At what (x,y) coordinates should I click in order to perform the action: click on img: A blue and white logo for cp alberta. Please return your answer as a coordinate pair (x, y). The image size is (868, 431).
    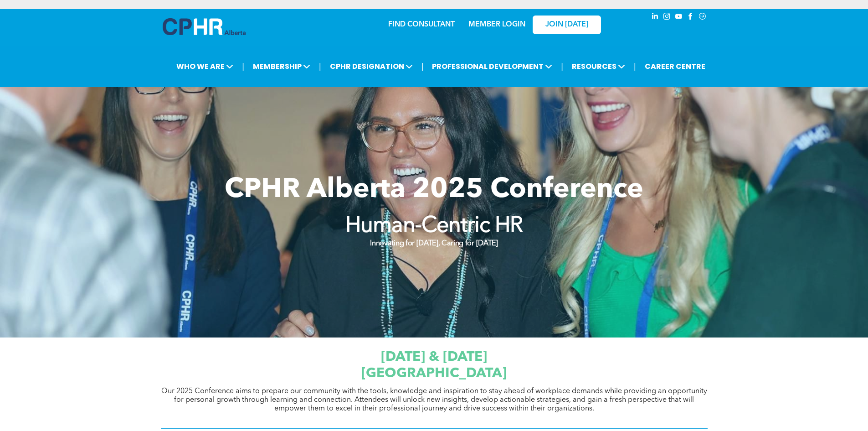
    Looking at the image, I should click on (204, 27).